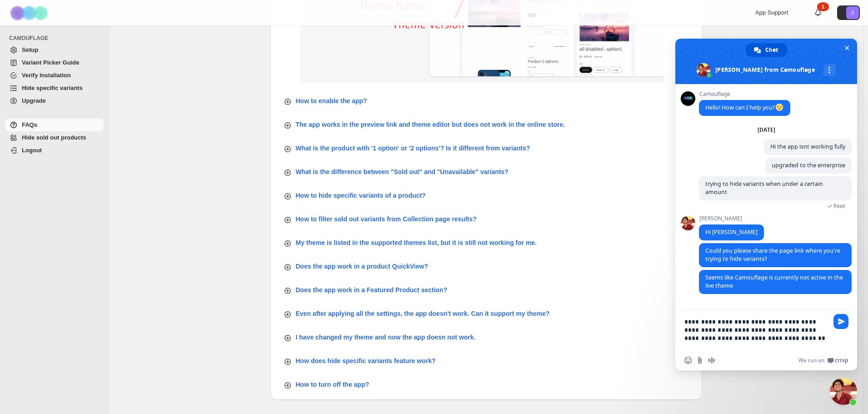 This screenshot has width=868, height=414. Describe the element at coordinates (486, 290) in the screenshot. I see `button: Does the app work in a Featured Product section?` at that location.